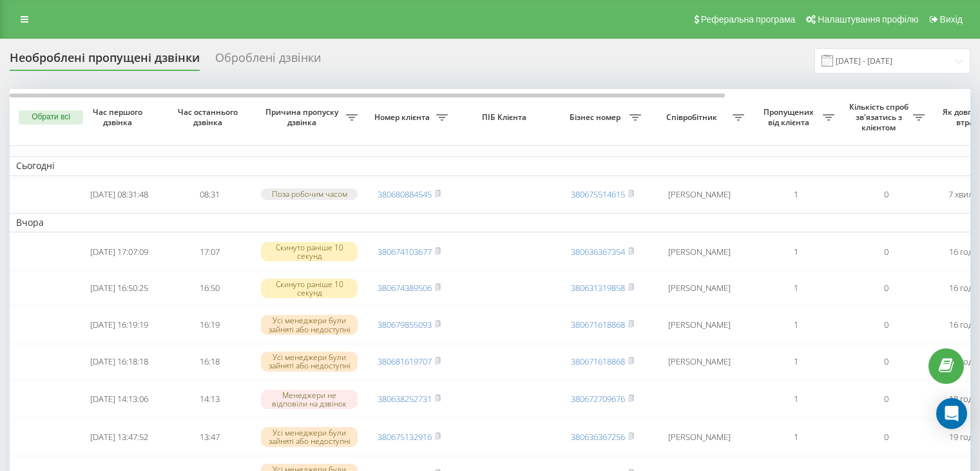 This screenshot has width=980, height=471. What do you see at coordinates (310, 399) in the screenshot?
I see `div: Менеджери не відповіли на дзвінок` at bounding box center [310, 399].